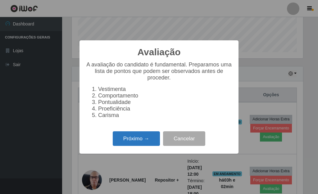 This screenshot has height=194, width=318. Describe the element at coordinates (136, 139) in the screenshot. I see `button: Próximo →` at that location.